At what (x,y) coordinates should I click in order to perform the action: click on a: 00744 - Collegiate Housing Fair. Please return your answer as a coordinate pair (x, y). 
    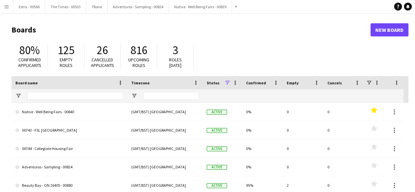
    Looking at the image, I should click on (69, 149).